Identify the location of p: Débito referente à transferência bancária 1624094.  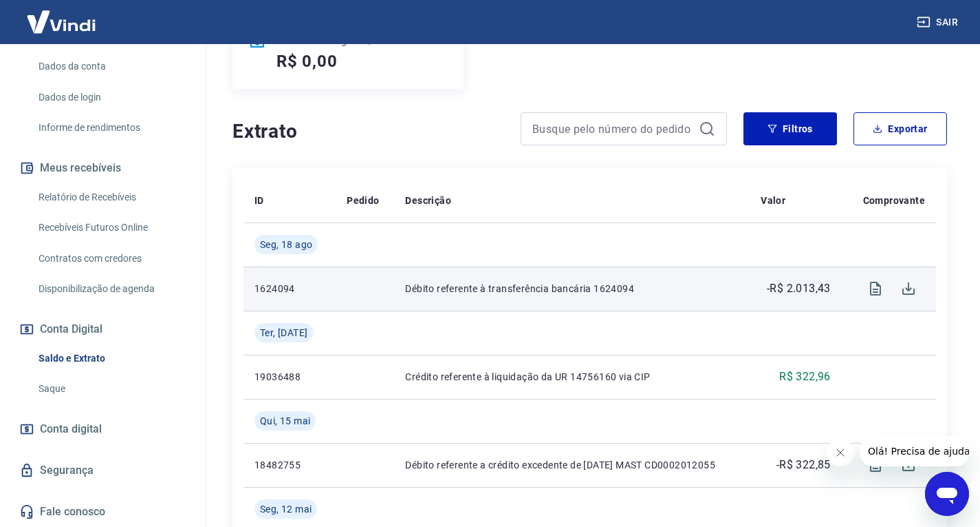
(572, 288).